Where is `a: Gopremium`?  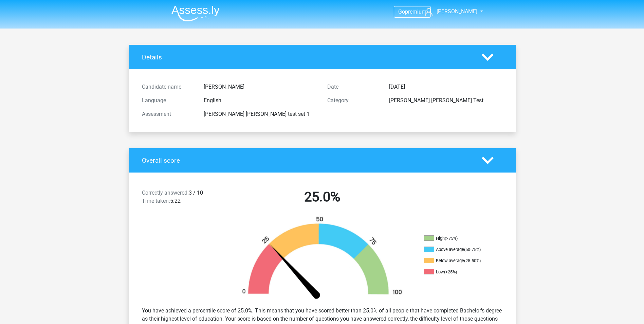
a: Gopremium is located at coordinates (412, 12).